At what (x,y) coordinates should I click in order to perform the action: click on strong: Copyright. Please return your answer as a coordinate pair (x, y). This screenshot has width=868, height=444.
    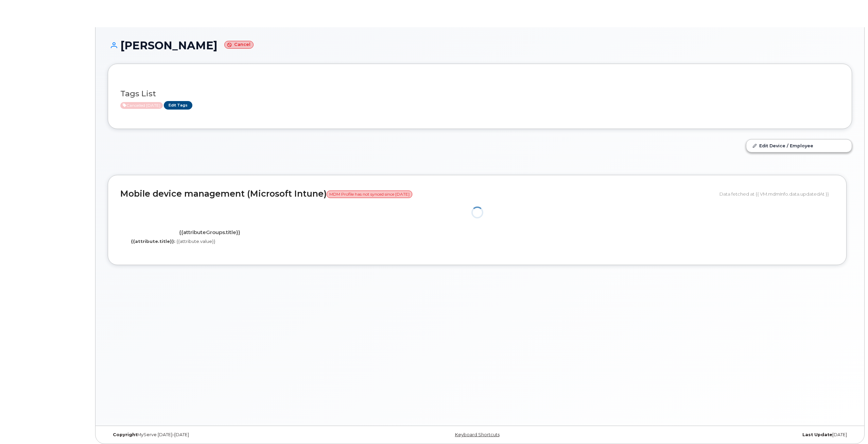
    Looking at the image, I should click on (125, 434).